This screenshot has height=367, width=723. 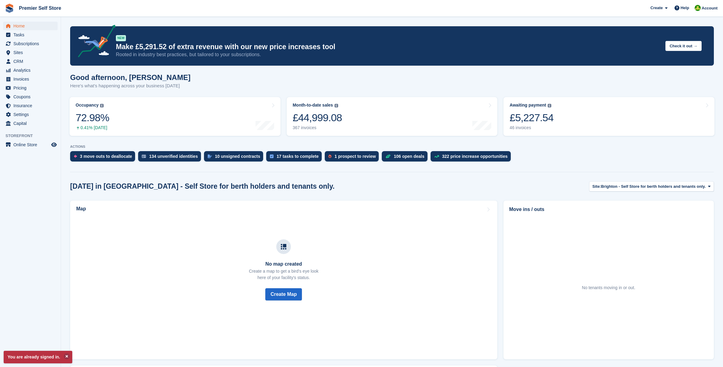 I want to click on img: stora-icon-8386f47178a22dfd0bd8f6a31ec36ba5ce8667c1dd55bd0f319d3a0aa187defe.svg, so click(x=9, y=8).